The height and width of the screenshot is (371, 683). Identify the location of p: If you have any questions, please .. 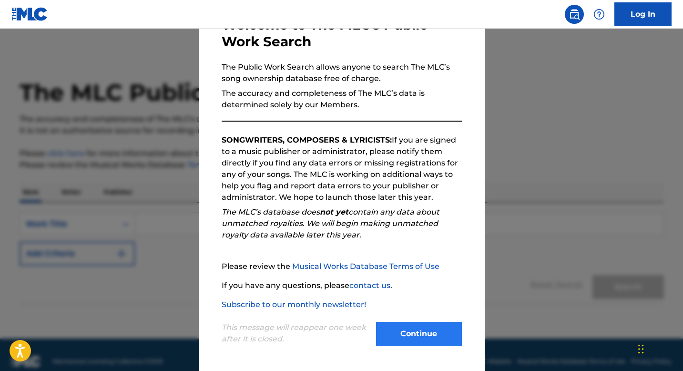
(342, 285).